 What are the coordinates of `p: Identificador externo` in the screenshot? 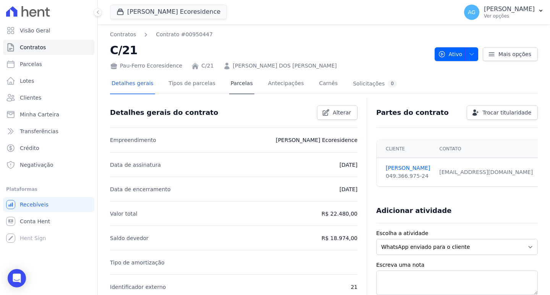 It's located at (138, 287).